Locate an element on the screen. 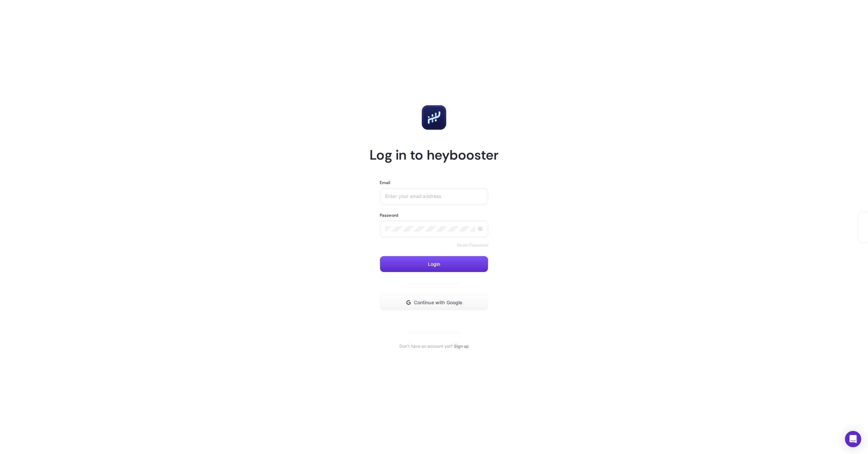 Image resolution: width=868 pixels, height=454 pixels. div: Open Intercom Messenger is located at coordinates (853, 438).